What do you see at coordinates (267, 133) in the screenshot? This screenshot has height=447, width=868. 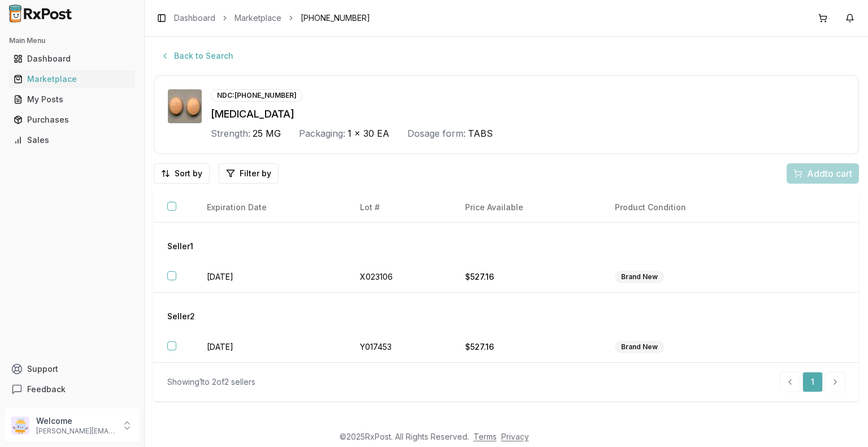 I see `span: 25 MG` at bounding box center [267, 133].